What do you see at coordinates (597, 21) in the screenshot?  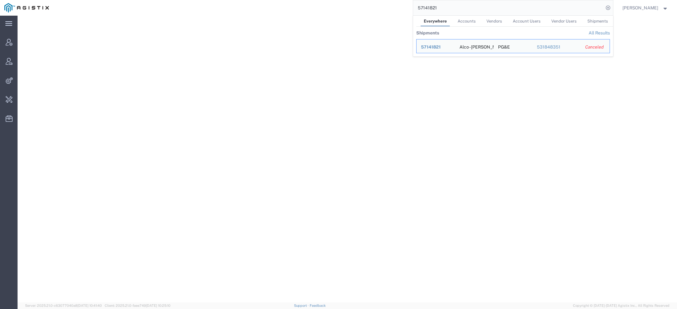 I see `span: Shipments` at bounding box center [597, 21].